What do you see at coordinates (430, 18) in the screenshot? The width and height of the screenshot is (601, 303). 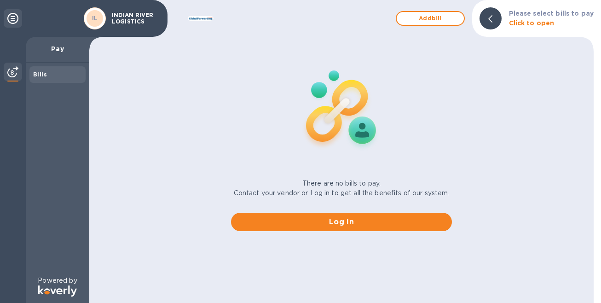 I see `button: Addbill` at bounding box center [430, 18].